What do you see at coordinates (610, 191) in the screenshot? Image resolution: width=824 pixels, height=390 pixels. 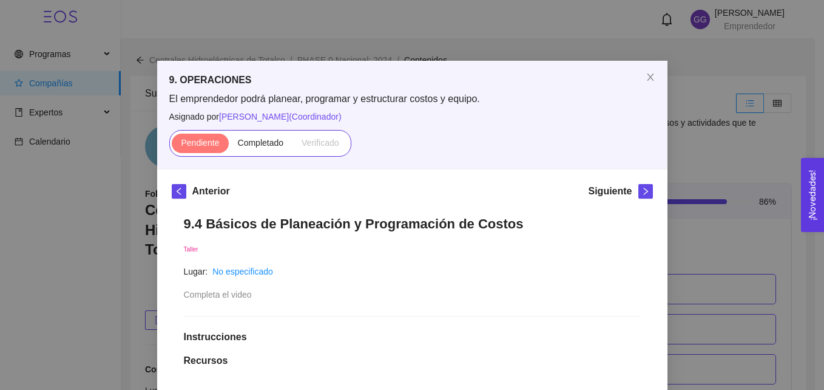 I see `h5: Siguiente` at bounding box center [610, 191].